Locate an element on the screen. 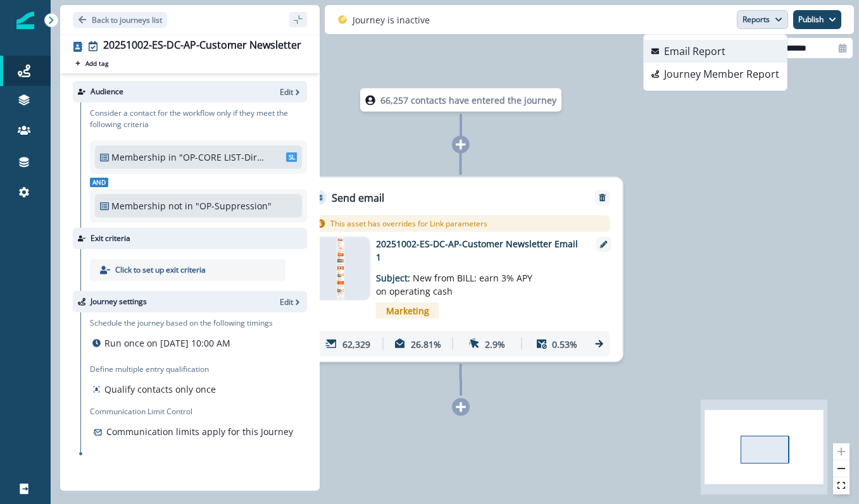 This screenshot has height=504, width=859. p: 20251002-ES-DC-AP-Customer Newsletter Email 1 is located at coordinates (477, 251).